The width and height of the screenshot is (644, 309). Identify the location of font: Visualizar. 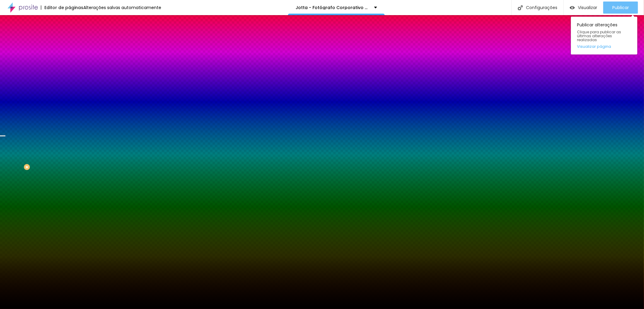
(588, 7).